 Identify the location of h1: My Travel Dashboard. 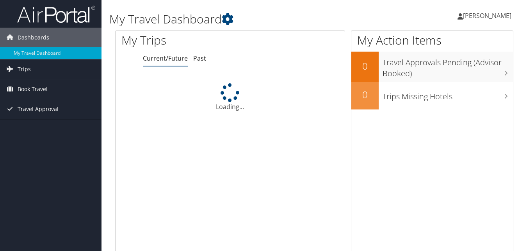
(246, 19).